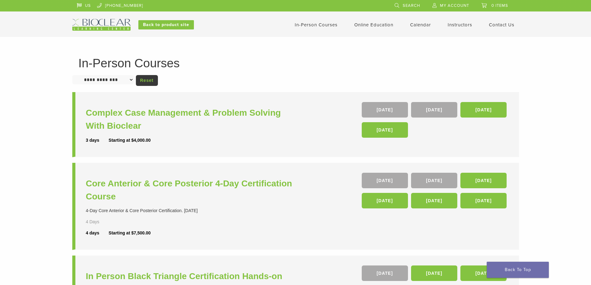 This screenshot has width=591, height=285. I want to click on img: Bioclear, so click(101, 25).